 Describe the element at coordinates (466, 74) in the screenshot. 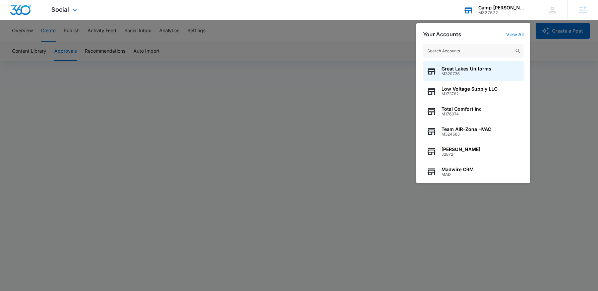

I see `span: M320736` at that location.